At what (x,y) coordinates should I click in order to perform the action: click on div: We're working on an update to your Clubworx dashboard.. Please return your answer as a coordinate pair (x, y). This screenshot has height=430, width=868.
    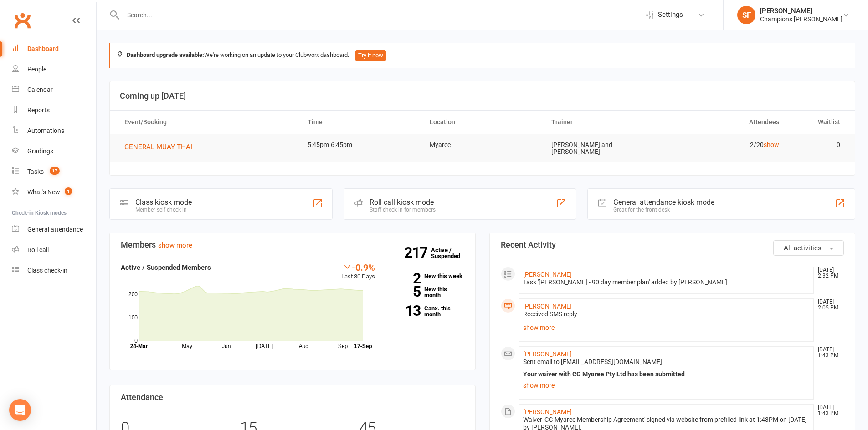
    Looking at the image, I should click on (482, 56).